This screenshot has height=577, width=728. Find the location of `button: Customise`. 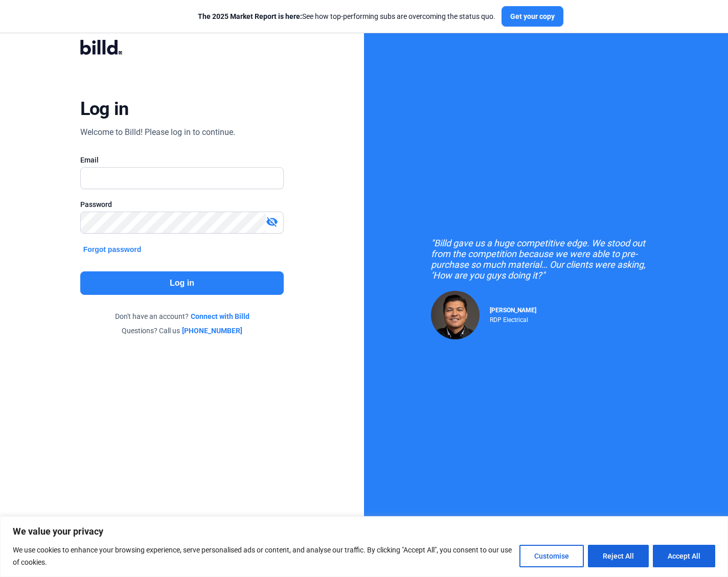

button: Customise is located at coordinates (552, 556).